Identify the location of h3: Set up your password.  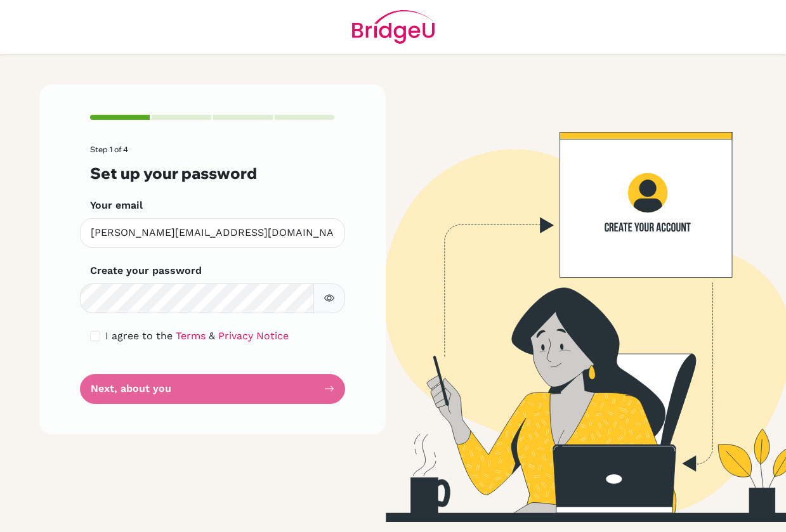
(212, 173).